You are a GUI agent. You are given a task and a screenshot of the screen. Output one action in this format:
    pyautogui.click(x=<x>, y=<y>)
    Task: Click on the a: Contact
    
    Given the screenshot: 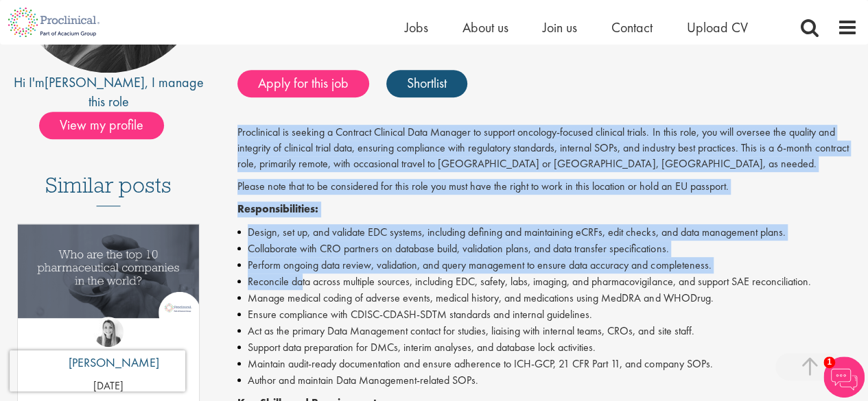 What is the action you would take?
    pyautogui.click(x=632, y=27)
    